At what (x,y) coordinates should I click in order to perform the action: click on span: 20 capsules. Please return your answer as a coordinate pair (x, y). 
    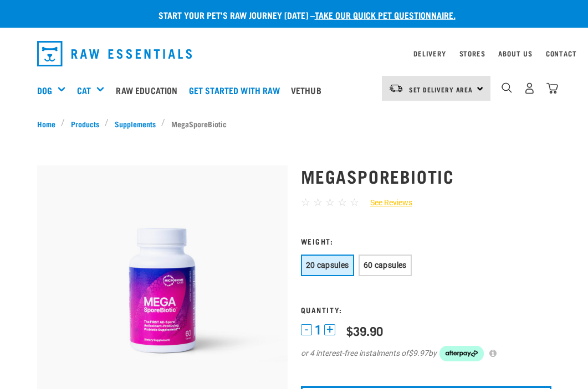
    Looking at the image, I should click on (328, 265).